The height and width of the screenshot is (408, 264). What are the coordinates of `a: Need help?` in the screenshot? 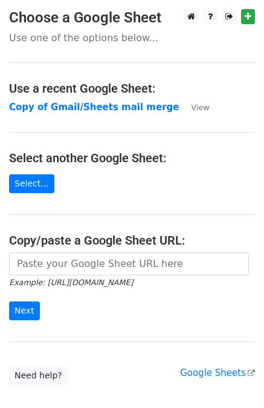 It's located at (38, 375).